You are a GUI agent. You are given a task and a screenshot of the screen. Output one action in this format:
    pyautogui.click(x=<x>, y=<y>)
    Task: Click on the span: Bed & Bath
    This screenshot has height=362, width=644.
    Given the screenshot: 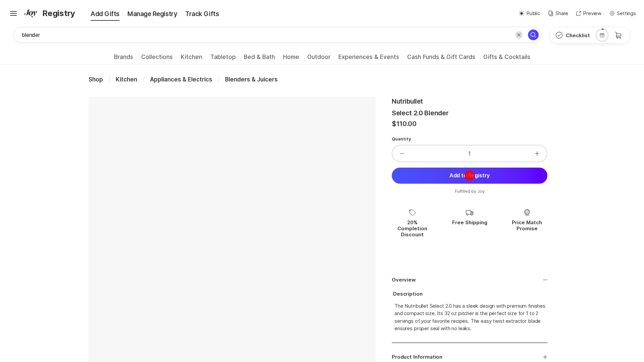 What is the action you would take?
    pyautogui.click(x=259, y=59)
    